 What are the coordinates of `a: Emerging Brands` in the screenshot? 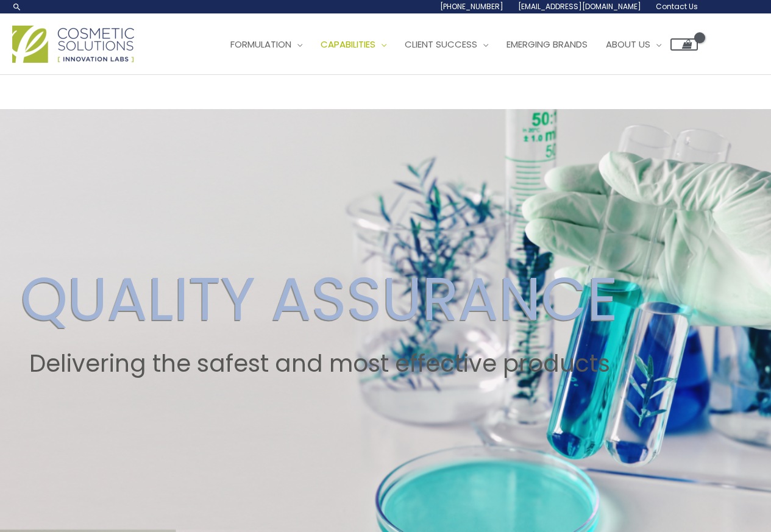 It's located at (547, 44).